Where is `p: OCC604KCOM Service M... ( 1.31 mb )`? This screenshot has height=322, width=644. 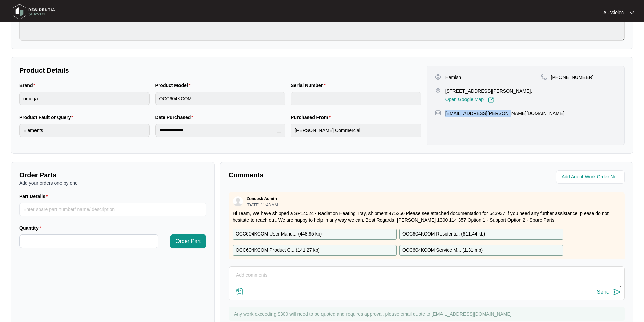
p: OCC604KCOM Service M... ( 1.31 mb ) is located at coordinates (443, 250).